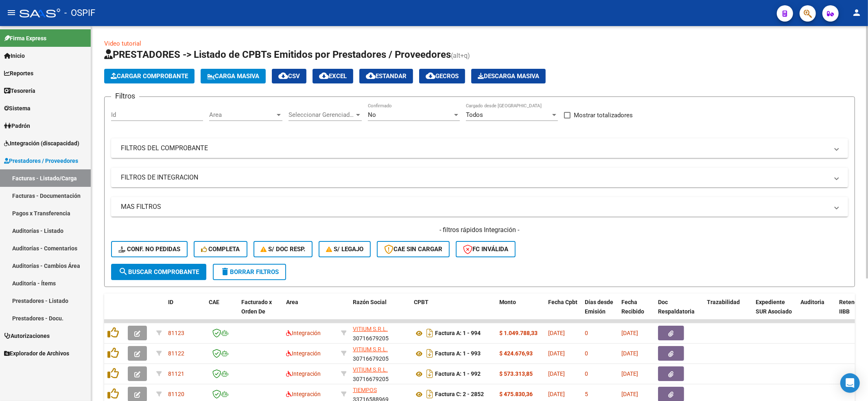  I want to click on button: Buscar Comprobante, so click(159, 272).